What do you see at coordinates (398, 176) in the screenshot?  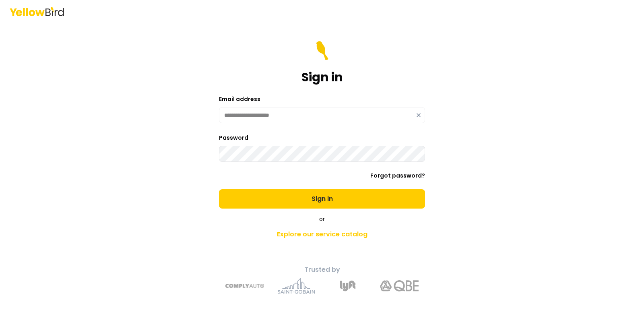 I see `a: Forgot password?` at bounding box center [398, 176].